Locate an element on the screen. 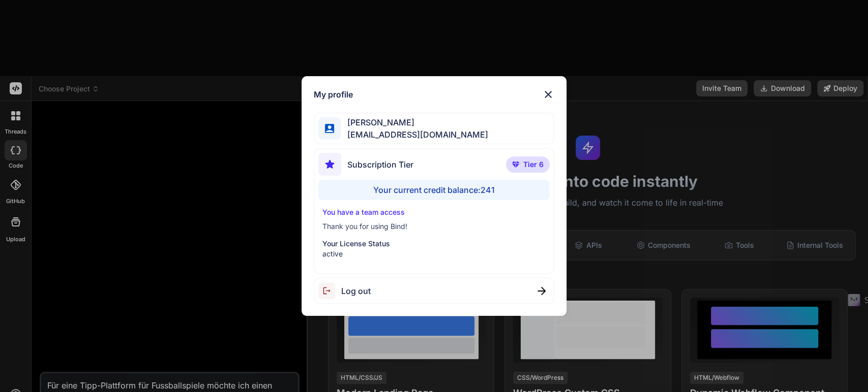  p: Your License Status is located at coordinates (434, 243).